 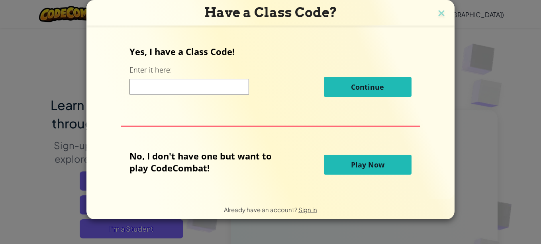 I want to click on label: Enter it here:, so click(x=151, y=70).